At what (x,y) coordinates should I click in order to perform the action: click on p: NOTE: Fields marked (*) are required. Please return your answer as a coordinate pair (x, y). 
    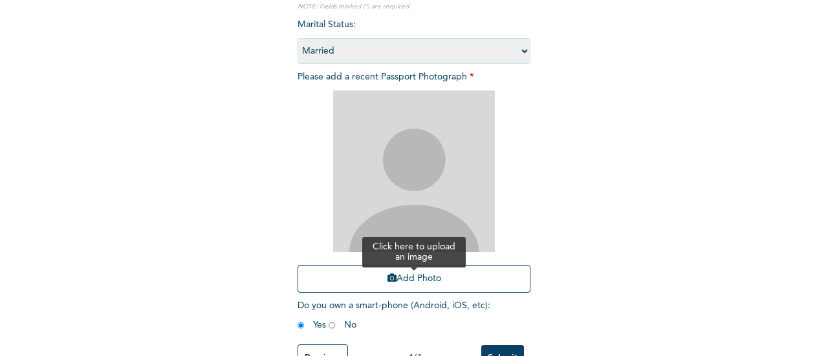
    Looking at the image, I should click on (414, 6).